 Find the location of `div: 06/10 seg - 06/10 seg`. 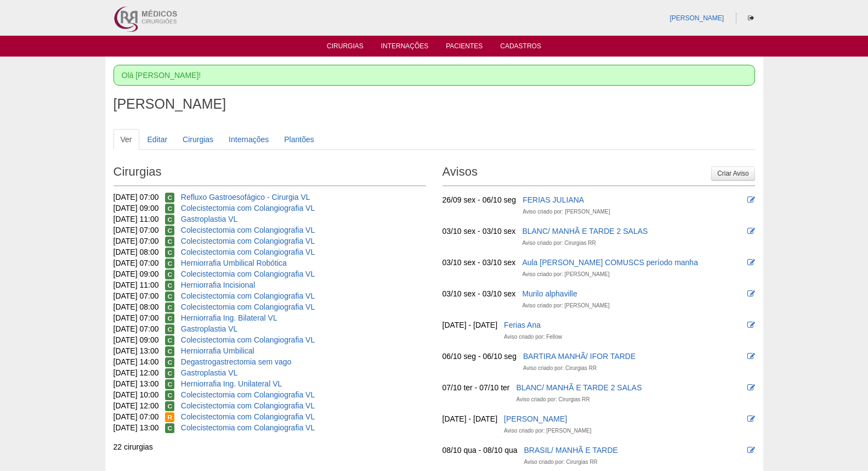

div: 06/10 seg - 06/10 seg is located at coordinates (479, 356).